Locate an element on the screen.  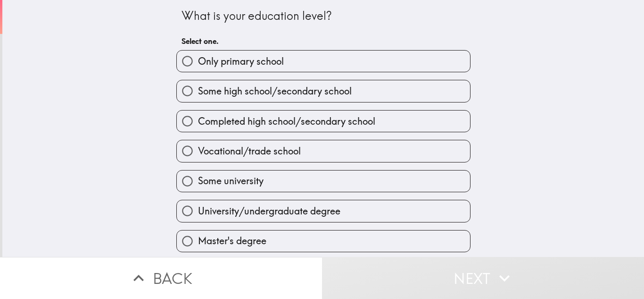
button: Master's degree is located at coordinates (324, 241).